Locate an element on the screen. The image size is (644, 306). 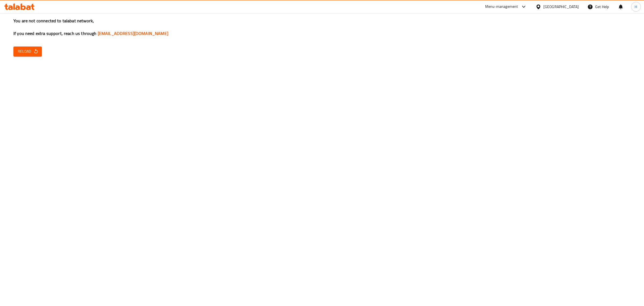
h3: You are not connected to talabat network, If you need extra support, reach us through is located at coordinates (322, 27).